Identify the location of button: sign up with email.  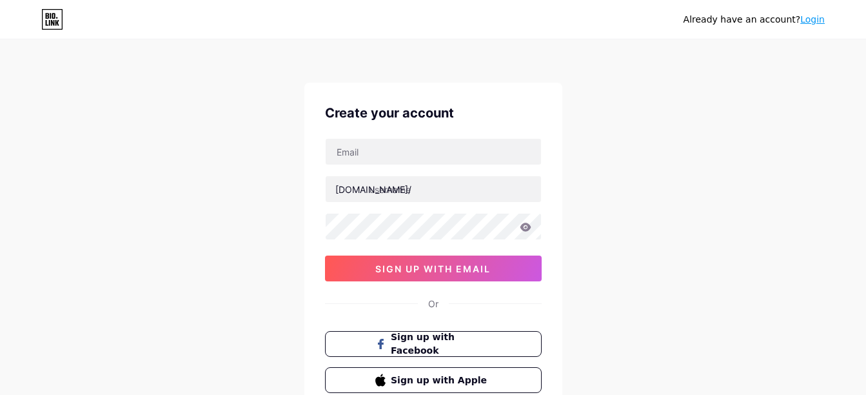
(433, 268).